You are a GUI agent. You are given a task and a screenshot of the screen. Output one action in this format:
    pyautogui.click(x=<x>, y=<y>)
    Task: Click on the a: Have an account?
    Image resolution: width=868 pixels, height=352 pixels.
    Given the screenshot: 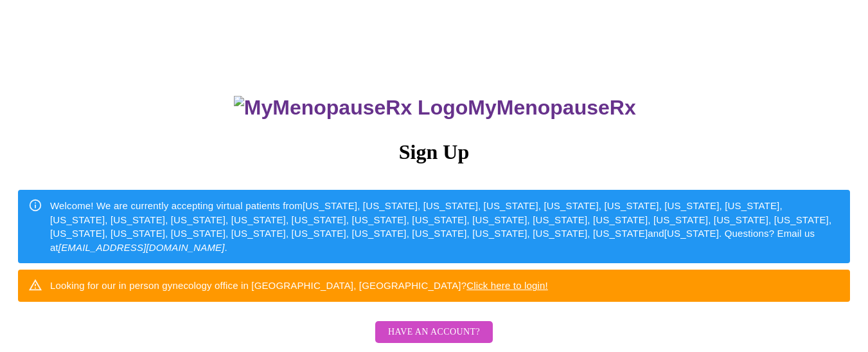 What is the action you would take?
    pyautogui.click(x=434, y=340)
    